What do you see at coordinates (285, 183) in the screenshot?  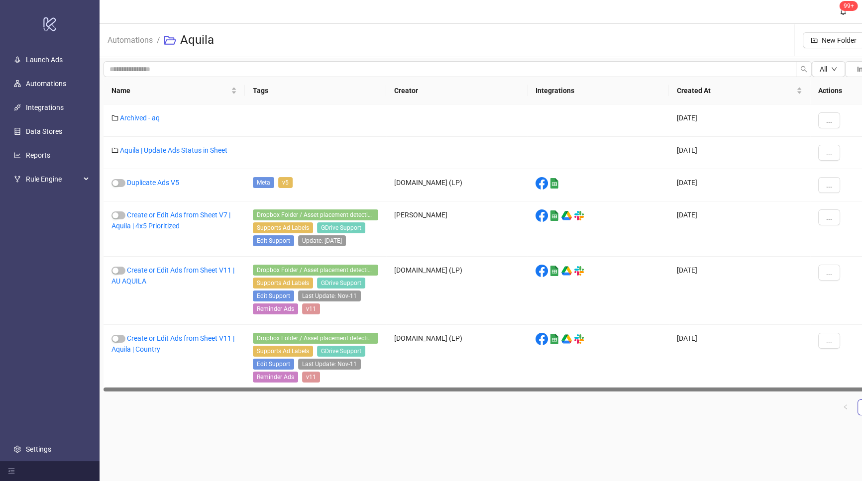 I see `span: v5` at bounding box center [285, 183].